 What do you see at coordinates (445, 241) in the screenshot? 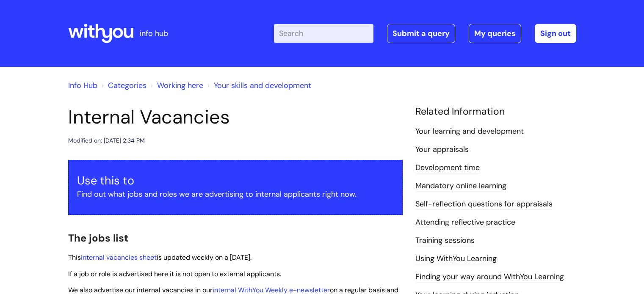
I see `a: Training sessions` at bounding box center [445, 241].